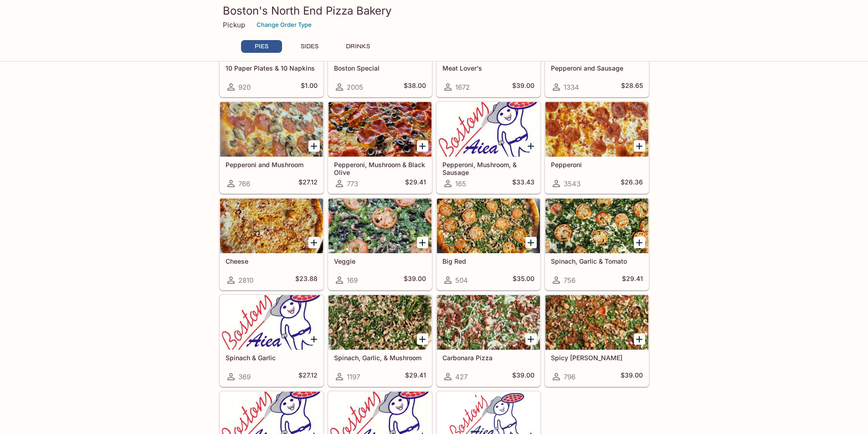  I want to click on span: 427, so click(461, 377).